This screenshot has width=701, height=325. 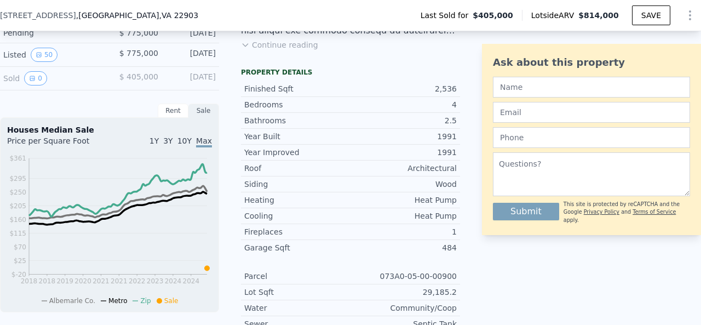 What do you see at coordinates (654, 212) in the screenshot?
I see `a: Terms of Service` at bounding box center [654, 212].